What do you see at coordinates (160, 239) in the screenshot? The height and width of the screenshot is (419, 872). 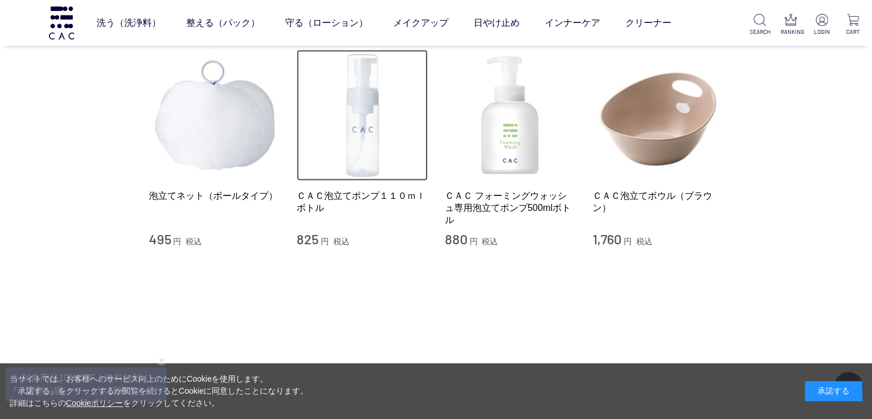 I see `span: 495` at bounding box center [160, 239].